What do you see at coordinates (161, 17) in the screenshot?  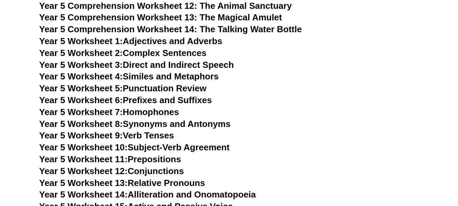 I see `a: Year 5 Comprehension Worksheet 13: The Magical Amulet` at bounding box center [161, 17].